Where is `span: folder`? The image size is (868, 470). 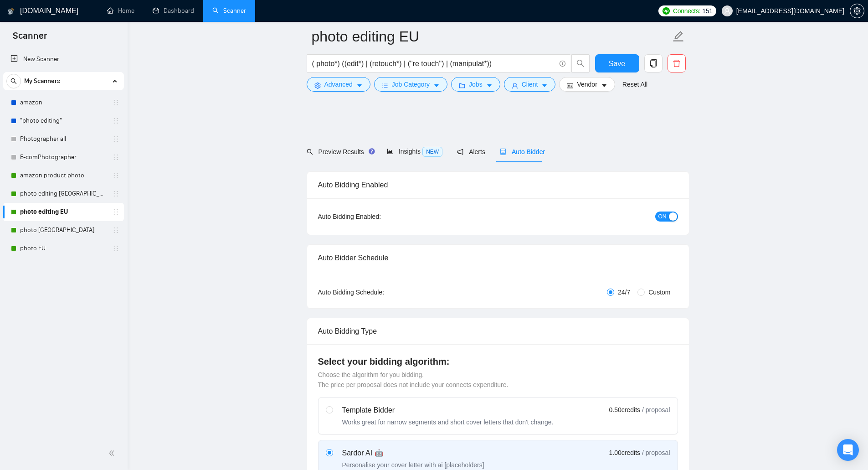
span: folder is located at coordinates (462, 85).